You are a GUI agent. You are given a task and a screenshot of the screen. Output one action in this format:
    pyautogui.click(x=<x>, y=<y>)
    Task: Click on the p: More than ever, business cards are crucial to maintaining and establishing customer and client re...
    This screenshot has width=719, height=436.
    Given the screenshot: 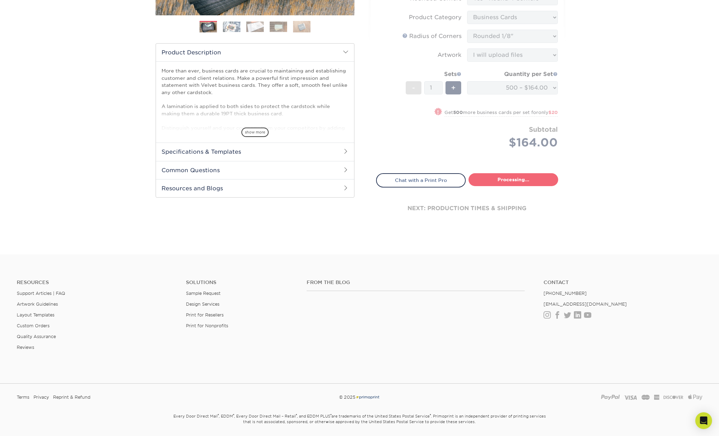 What is the action you would take?
    pyautogui.click(x=255, y=124)
    